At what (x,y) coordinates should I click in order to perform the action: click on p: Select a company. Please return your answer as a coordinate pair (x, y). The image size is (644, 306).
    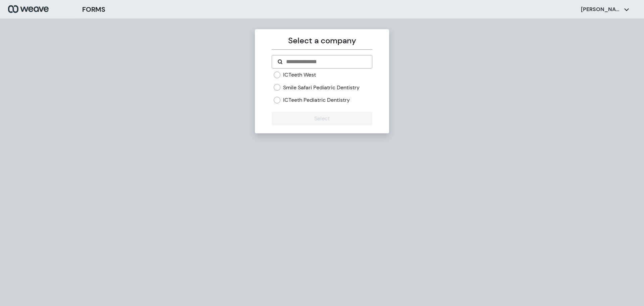
    Looking at the image, I should click on (322, 40).